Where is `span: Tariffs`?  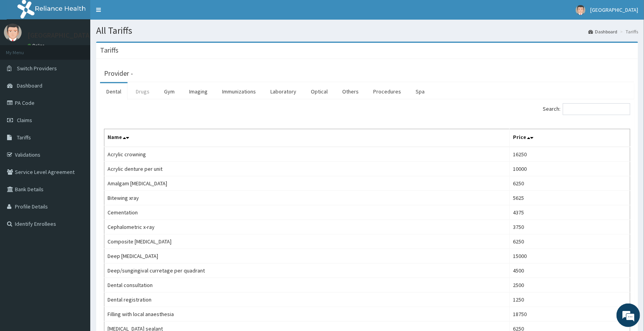
span: Tariffs is located at coordinates (24, 138).